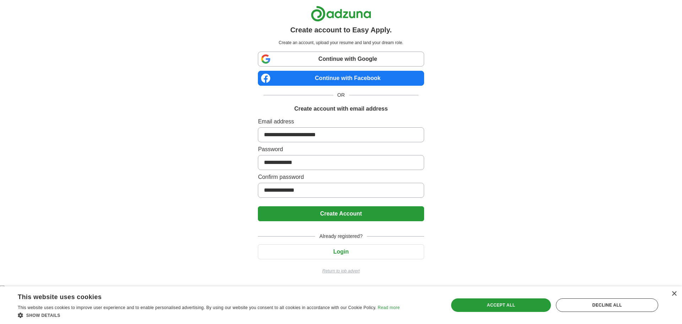 This screenshot has width=682, height=324. Describe the element at coordinates (341, 122) in the screenshot. I see `label: Email address` at that location.